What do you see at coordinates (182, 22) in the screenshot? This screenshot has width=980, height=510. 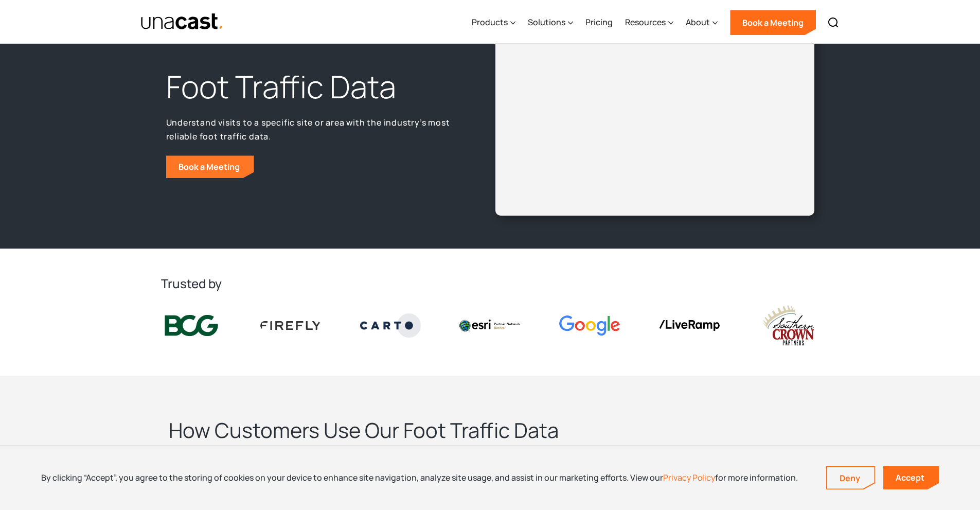 I see `img: Unacast text logo` at bounding box center [182, 22].